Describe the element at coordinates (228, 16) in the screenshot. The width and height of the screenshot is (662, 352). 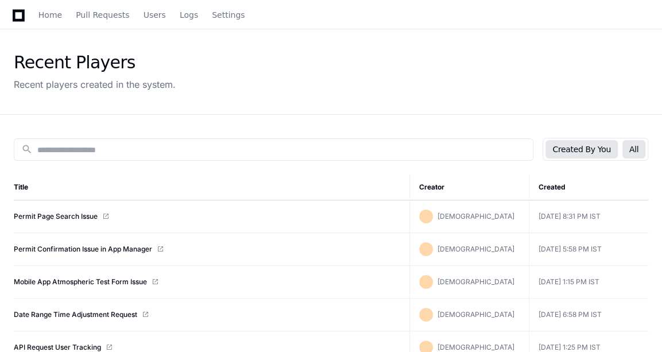
I see `a: Settings` at that location.